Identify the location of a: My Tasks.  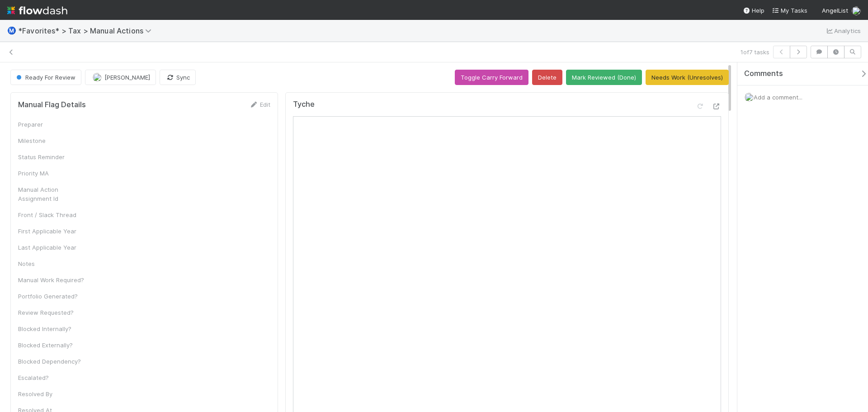
(789, 10).